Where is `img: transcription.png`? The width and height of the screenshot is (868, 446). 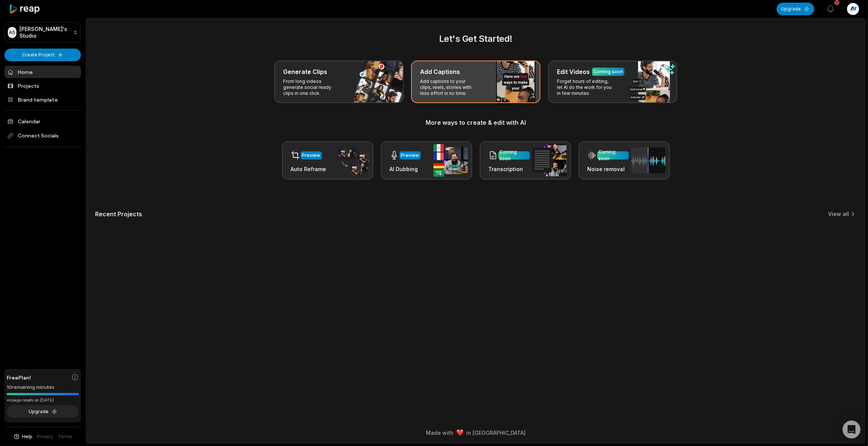 img: transcription.png is located at coordinates (549, 160).